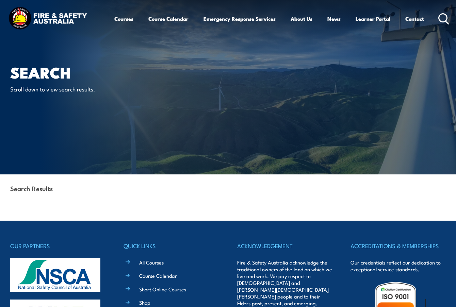  I want to click on a: Learner Portal, so click(373, 19).